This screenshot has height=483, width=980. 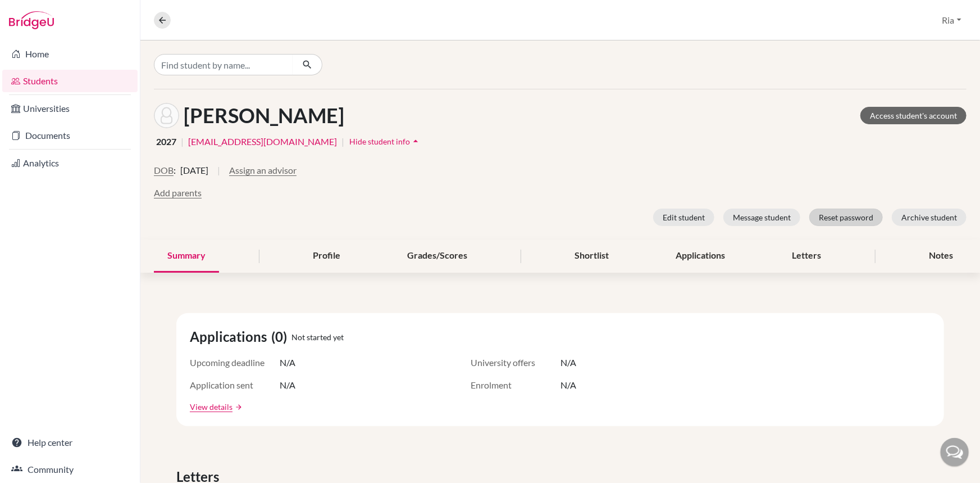 What do you see at coordinates (166, 142) in the screenshot?
I see `span: 2027` at bounding box center [166, 142].